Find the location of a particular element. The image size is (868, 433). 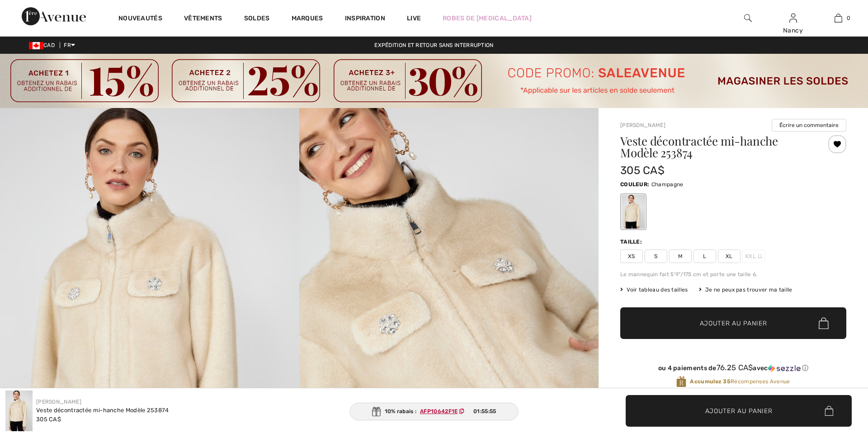

img: recherche is located at coordinates (747, 18).